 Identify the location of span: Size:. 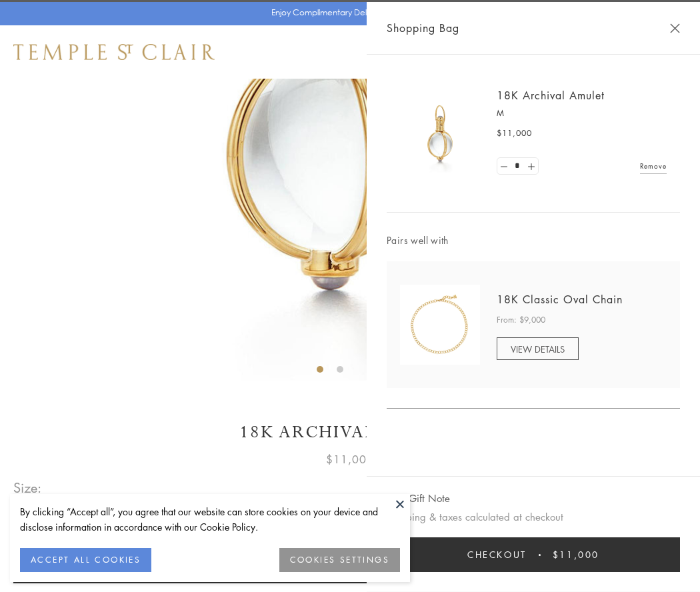
(28, 488).